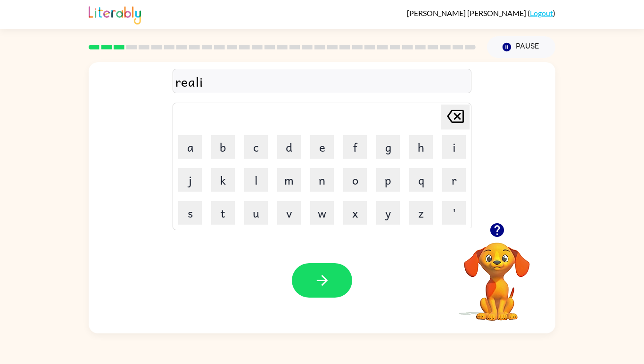 The width and height of the screenshot is (644, 364). Describe the element at coordinates (421, 213) in the screenshot. I see `button: z` at that location.